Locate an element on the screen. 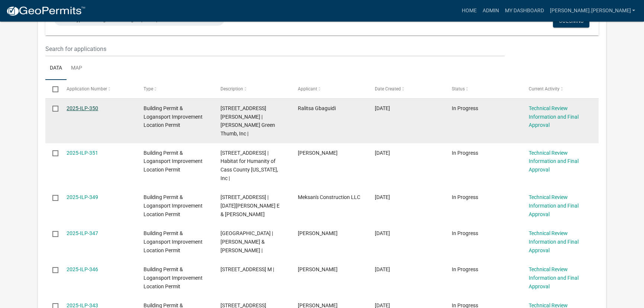  span: Mildred Bassett is located at coordinates (317, 233).